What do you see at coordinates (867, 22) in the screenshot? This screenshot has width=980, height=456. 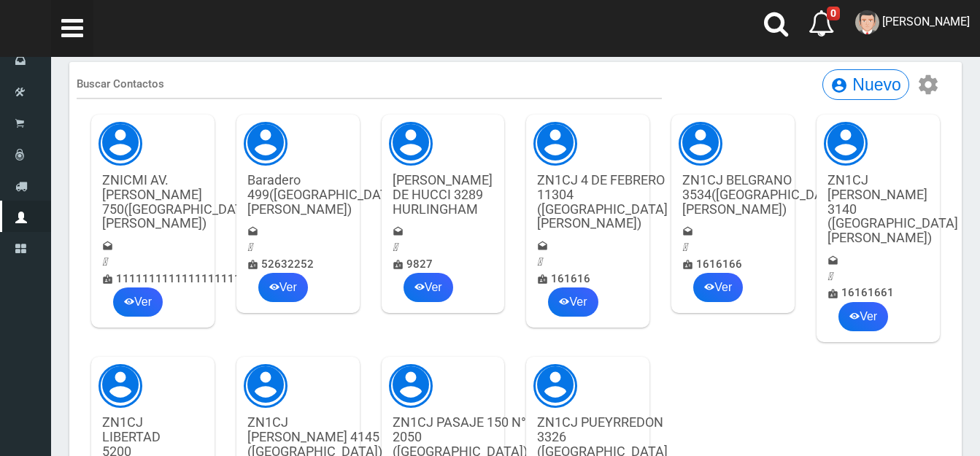 I see `img: User Image` at bounding box center [867, 22].